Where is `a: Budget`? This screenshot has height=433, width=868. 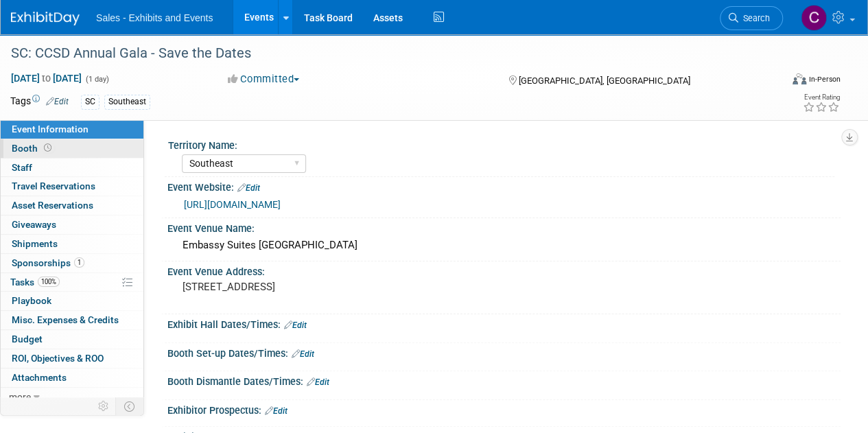
a: Budget is located at coordinates (72, 339).